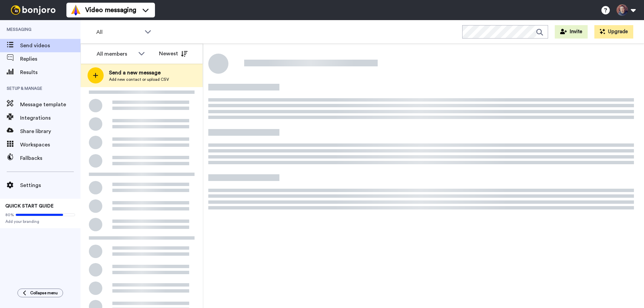  What do you see at coordinates (110, 10) in the screenshot?
I see `span: Video messaging` at bounding box center [110, 10].